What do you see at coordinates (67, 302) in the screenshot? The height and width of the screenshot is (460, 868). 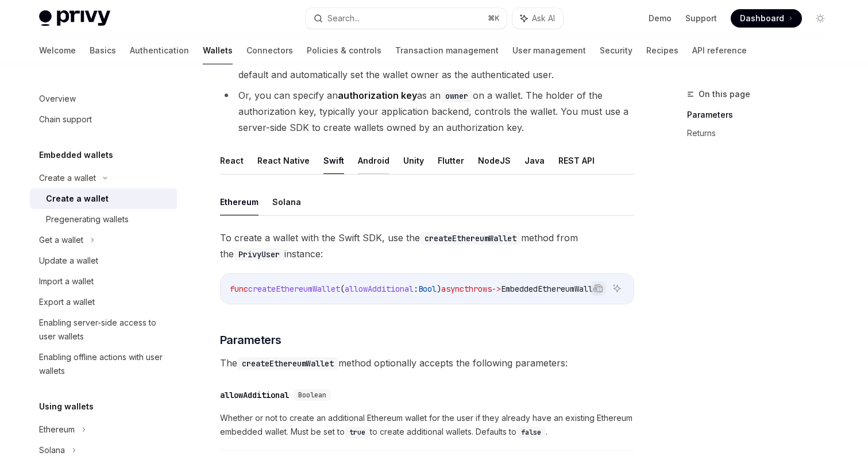 I see `div: Export a wallet` at bounding box center [67, 302].